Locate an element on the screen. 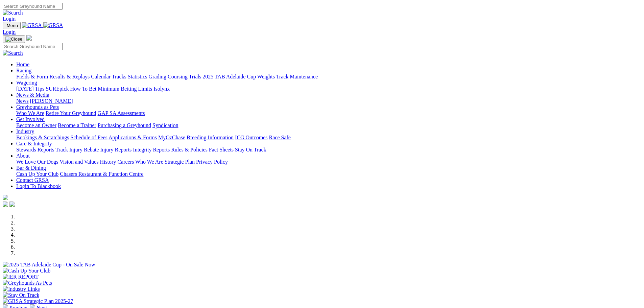 This screenshot has width=644, height=308. a: Statistics is located at coordinates (138, 76).